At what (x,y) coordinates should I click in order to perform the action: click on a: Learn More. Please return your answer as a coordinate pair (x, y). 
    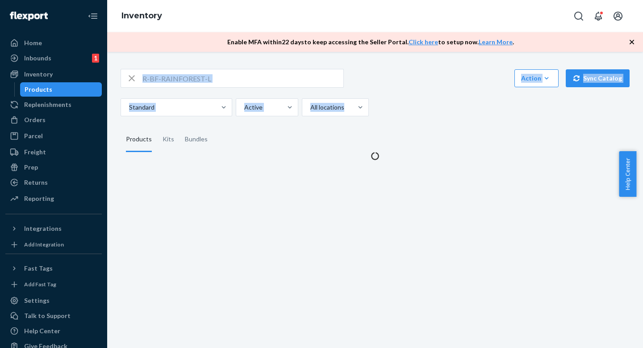
    Looking at the image, I should click on (496, 42).